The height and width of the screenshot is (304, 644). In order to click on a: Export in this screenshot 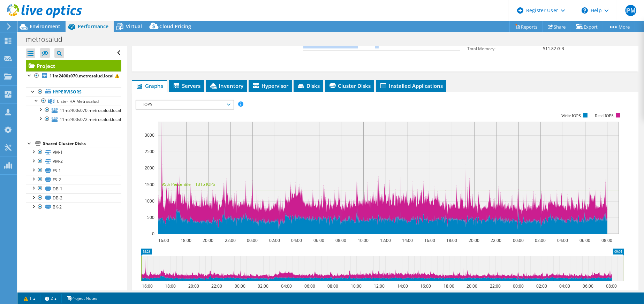, I will do `click(587, 27)`.